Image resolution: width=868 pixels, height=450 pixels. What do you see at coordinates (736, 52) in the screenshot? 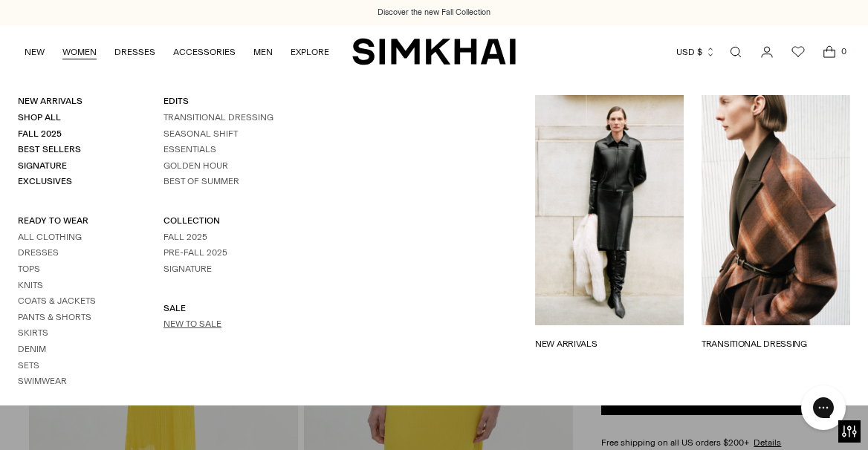
I see `a: Open search modal` at bounding box center [736, 52].